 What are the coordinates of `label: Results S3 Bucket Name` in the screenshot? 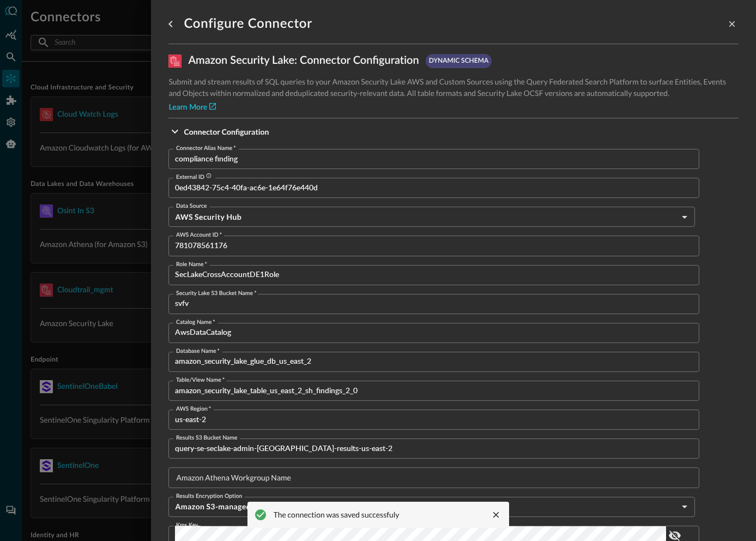 It's located at (207, 438).